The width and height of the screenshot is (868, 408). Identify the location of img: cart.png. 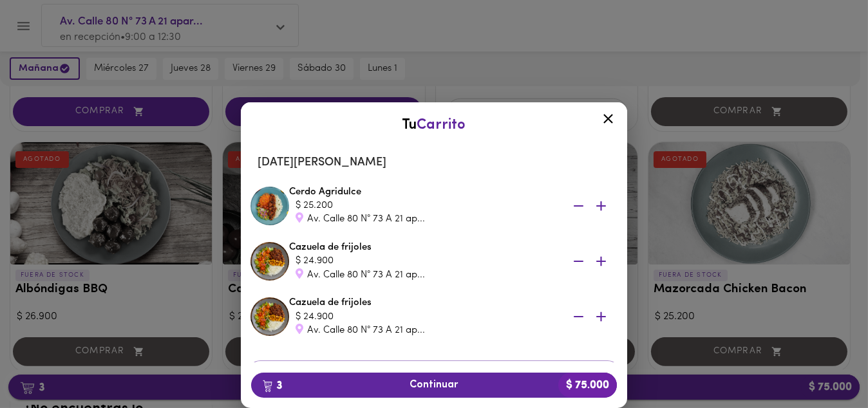
(267, 386).